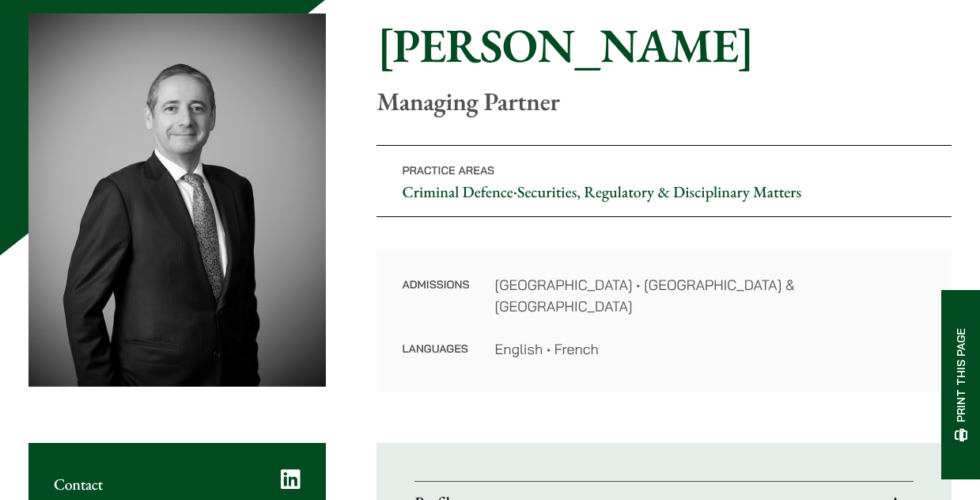 The image size is (980, 500). Describe the element at coordinates (664, 101) in the screenshot. I see `p: Managing Partner` at that location.